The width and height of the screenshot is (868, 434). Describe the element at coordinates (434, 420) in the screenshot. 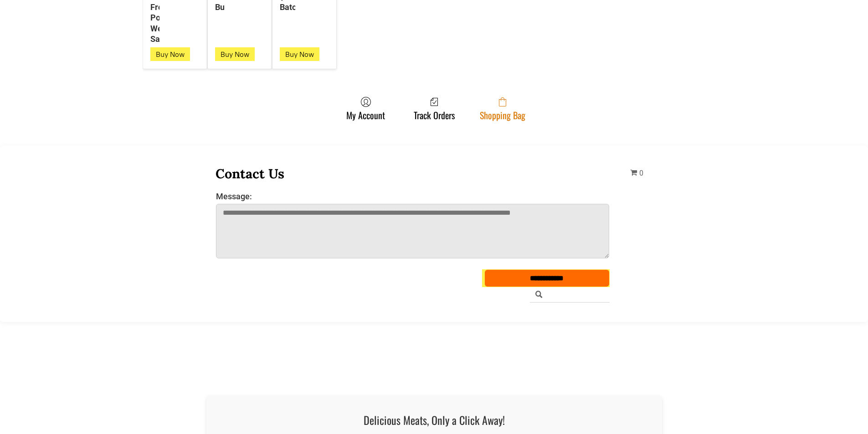

I see `h1: Delicious Meats, Only a Click Away!` at that location.